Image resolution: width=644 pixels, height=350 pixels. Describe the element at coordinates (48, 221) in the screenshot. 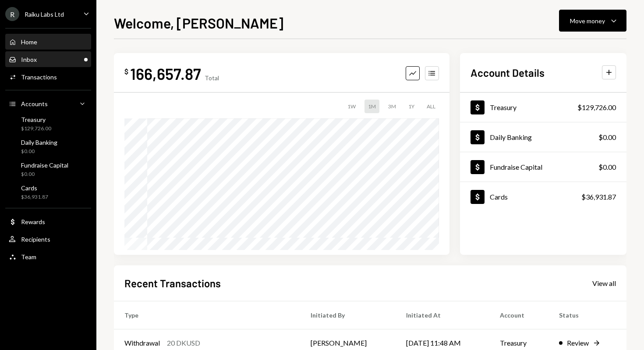

I see `a: Rewards` at that location.